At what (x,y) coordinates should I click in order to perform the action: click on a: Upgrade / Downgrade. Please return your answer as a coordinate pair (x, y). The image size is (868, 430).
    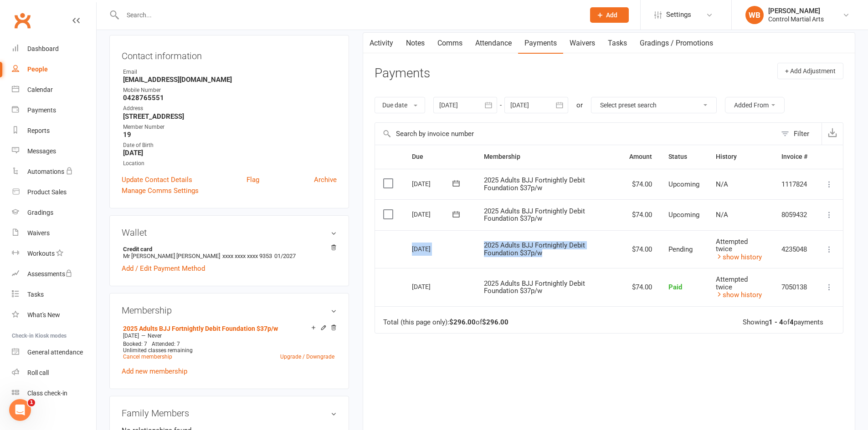
    Looking at the image, I should click on (307, 357).